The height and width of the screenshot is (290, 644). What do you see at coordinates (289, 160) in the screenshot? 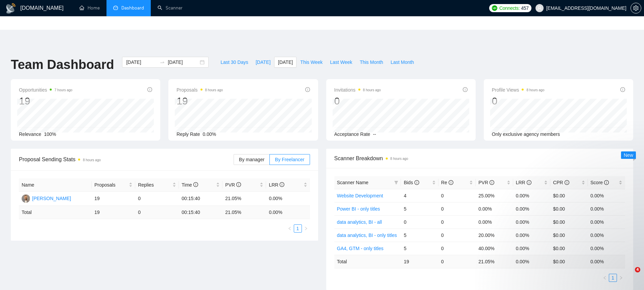
I see `span: By Freelancer` at bounding box center [289, 160].